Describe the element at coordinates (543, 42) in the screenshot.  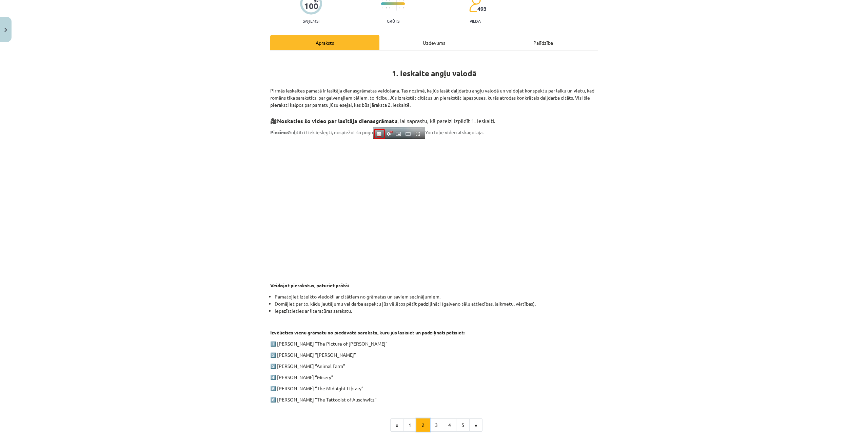
I see `div: Palīdzība` at that location.